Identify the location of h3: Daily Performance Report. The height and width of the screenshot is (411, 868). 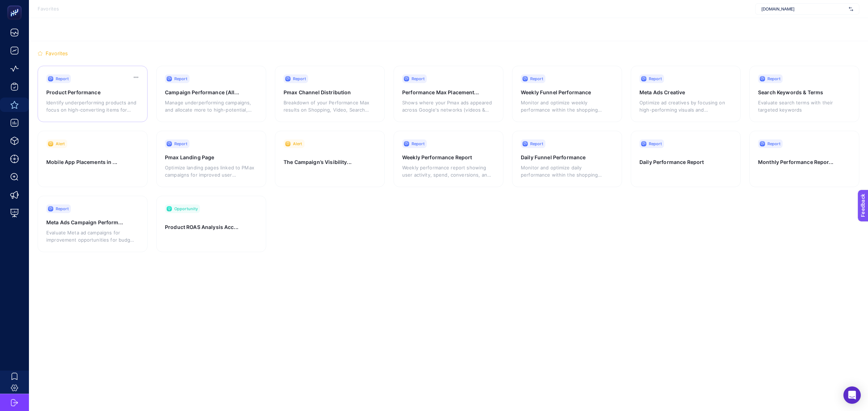
(680, 164).